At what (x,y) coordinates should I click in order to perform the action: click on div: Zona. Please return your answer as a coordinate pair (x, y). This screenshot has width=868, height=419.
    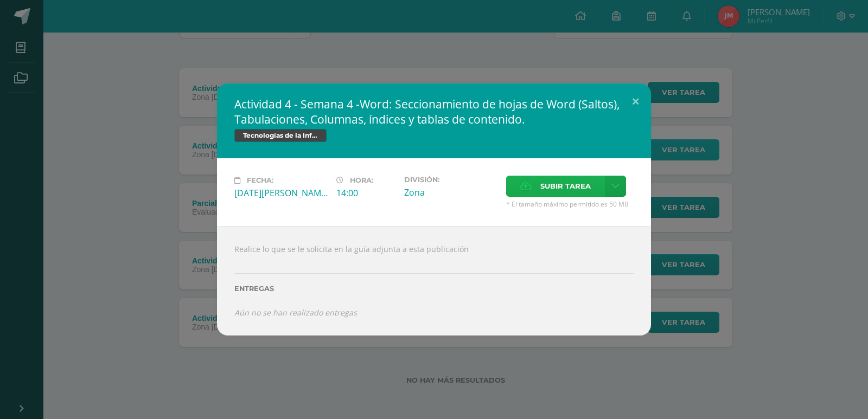
    Looking at the image, I should click on (451, 192).